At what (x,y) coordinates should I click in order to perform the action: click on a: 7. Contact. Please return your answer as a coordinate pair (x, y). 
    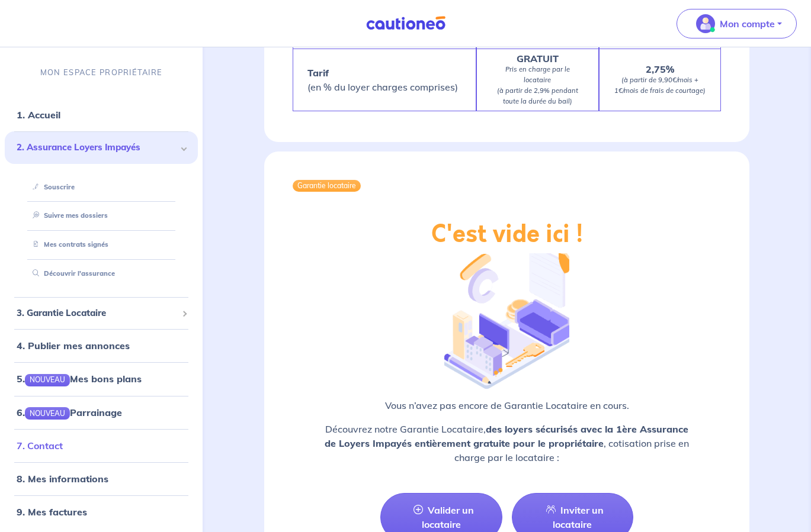
    Looking at the image, I should click on (39, 446).